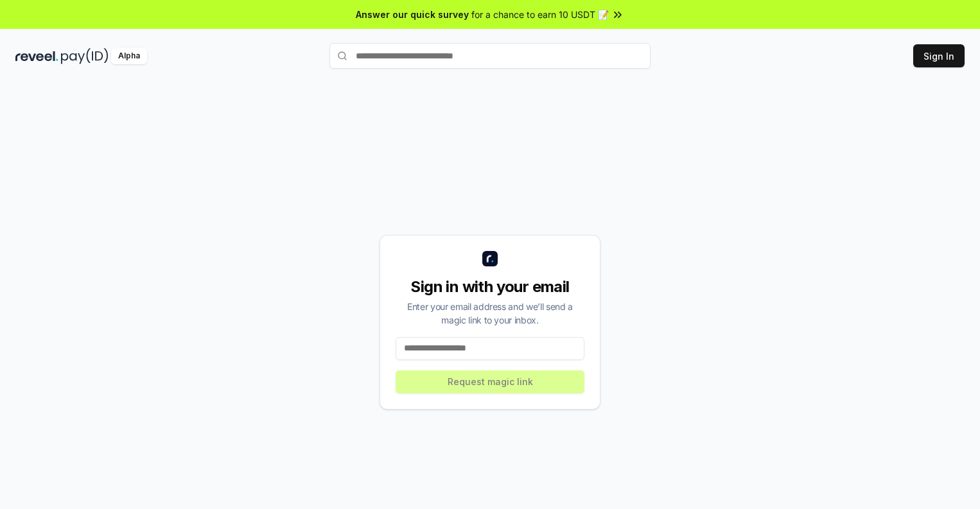 This screenshot has height=509, width=980. What do you see at coordinates (540, 14) in the screenshot?
I see `span: for a chance to earn 10 USDT 📝` at bounding box center [540, 14].